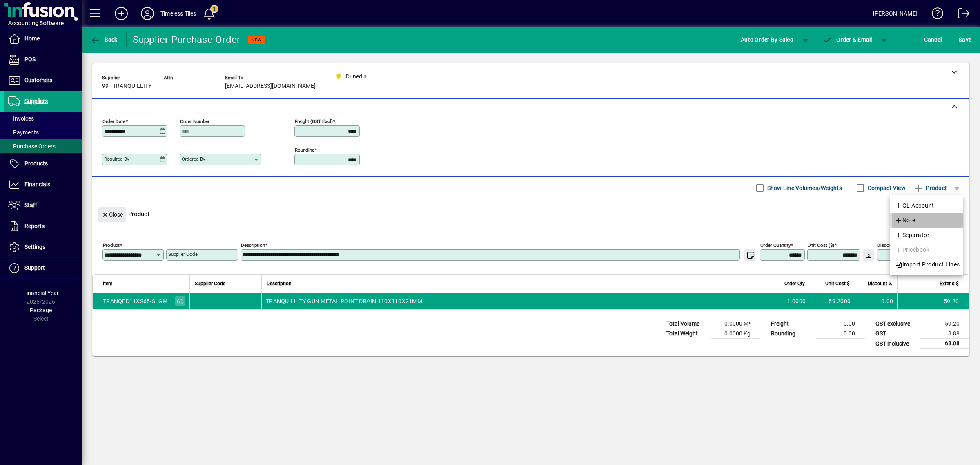  What do you see at coordinates (905, 220) in the screenshot?
I see `span: Note` at bounding box center [905, 220].